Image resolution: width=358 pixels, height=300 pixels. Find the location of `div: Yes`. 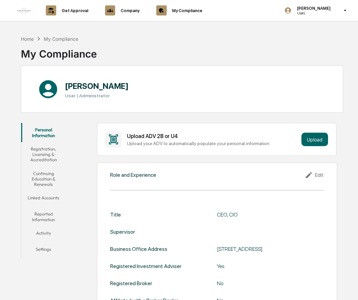

div: Yes is located at coordinates (270, 266).